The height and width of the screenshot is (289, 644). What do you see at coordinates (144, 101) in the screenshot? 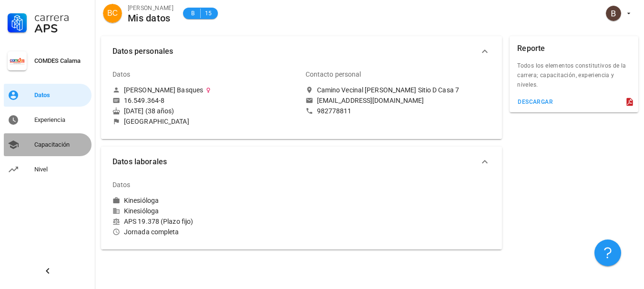
I see `div: 16.549.364-8` at bounding box center [144, 101].